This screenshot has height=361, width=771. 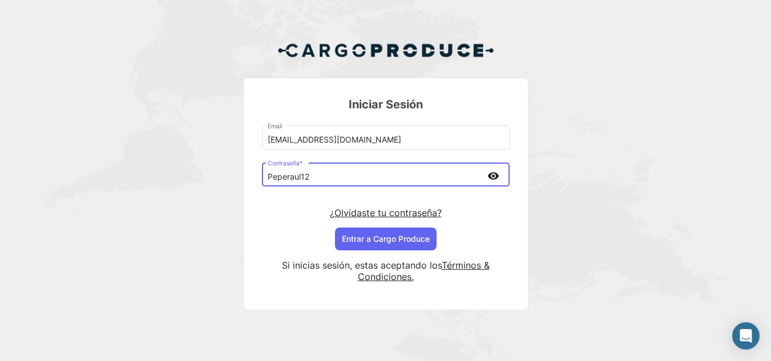 I want to click on img: Cargo Produce Logo, so click(x=386, y=50).